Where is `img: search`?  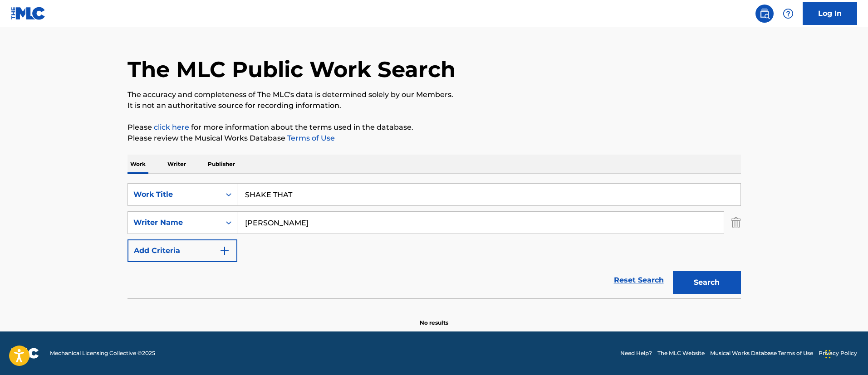 img: search is located at coordinates (764, 13).